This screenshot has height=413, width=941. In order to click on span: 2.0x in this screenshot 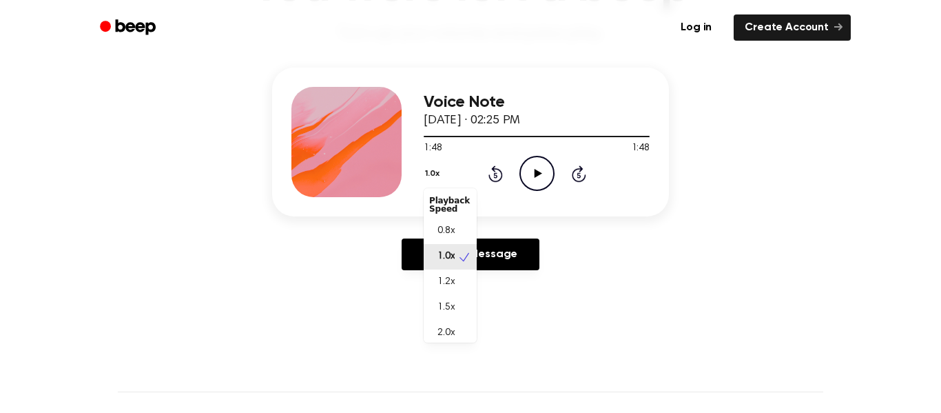, I will do `click(446, 333)`.